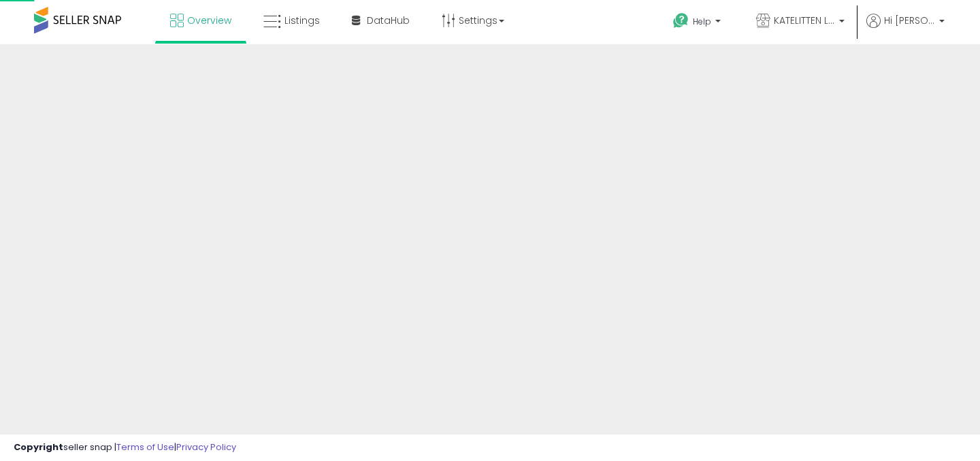 Image resolution: width=980 pixels, height=461 pixels. What do you see at coordinates (145, 447) in the screenshot?
I see `a: Terms of Use` at bounding box center [145, 447].